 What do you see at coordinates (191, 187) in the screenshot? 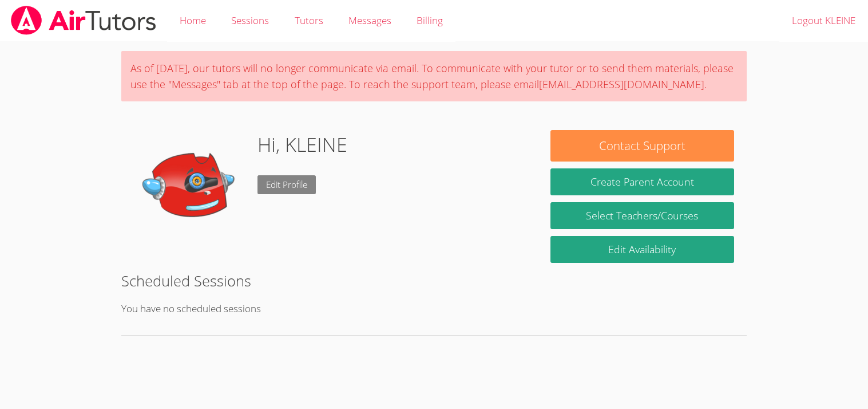
I see `img: default.png` at bounding box center [191, 187].